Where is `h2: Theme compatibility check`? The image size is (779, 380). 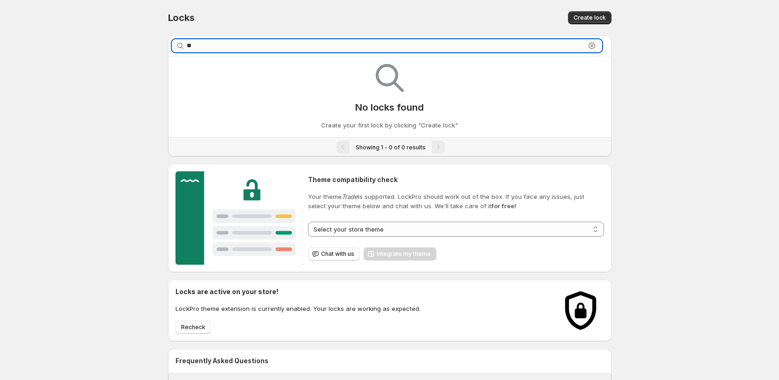 h2: Theme compatibility check is located at coordinates (455, 180).